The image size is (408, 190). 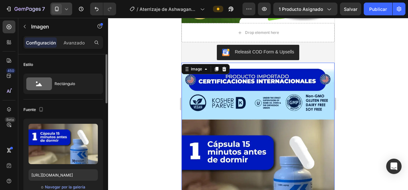 I want to click on font: Navegar por la galería, so click(x=65, y=187).